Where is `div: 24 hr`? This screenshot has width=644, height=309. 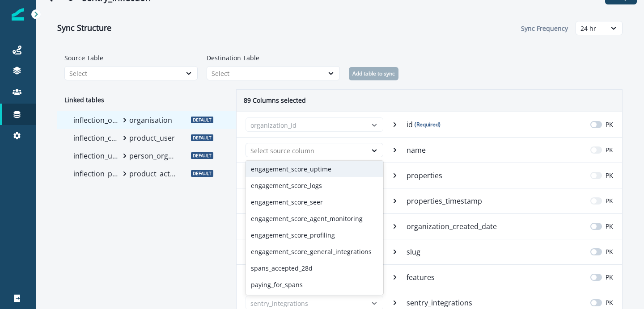
div: 24 hr is located at coordinates (591, 28).